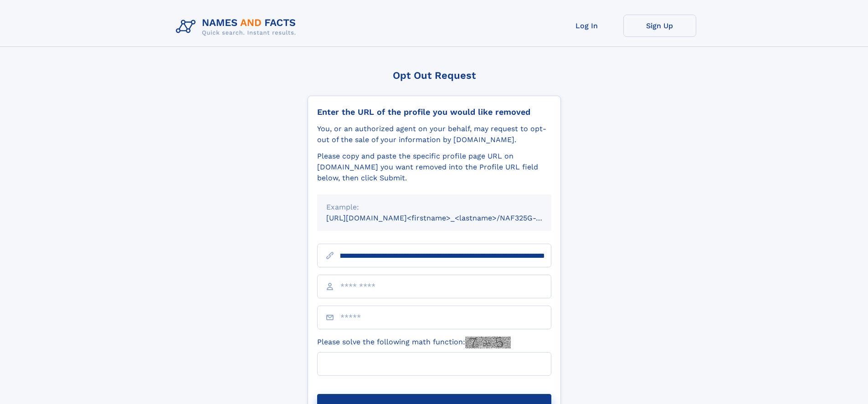  What do you see at coordinates (434, 134) in the screenshot?
I see `div: You, or an authorized agent on your behalf, may request to opt-out of the sale of your informatio...` at bounding box center [434, 134].